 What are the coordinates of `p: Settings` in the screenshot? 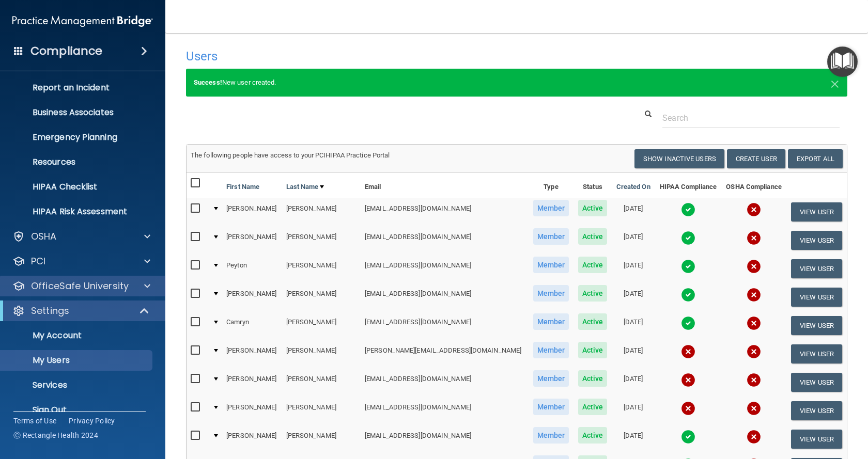 It's located at (50, 311).